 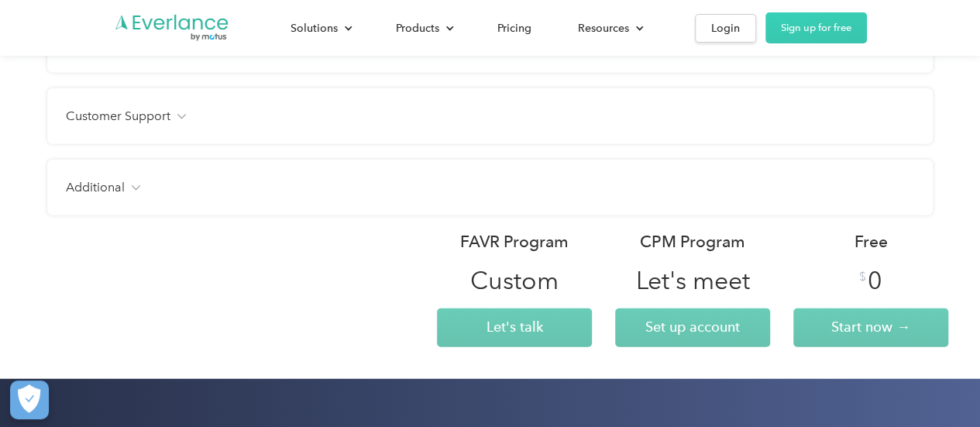 I want to click on div: CPM Program, so click(x=693, y=242).